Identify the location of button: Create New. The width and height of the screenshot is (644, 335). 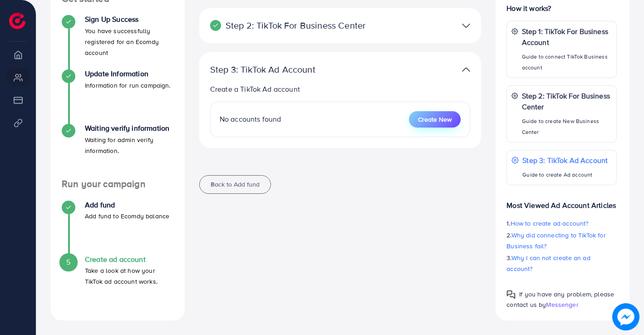
(434, 119).